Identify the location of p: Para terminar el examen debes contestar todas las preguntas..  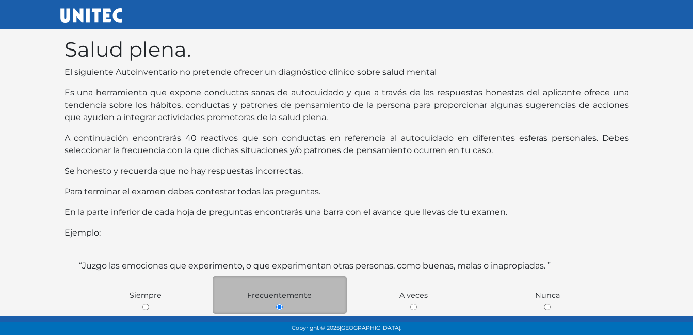
(347, 192).